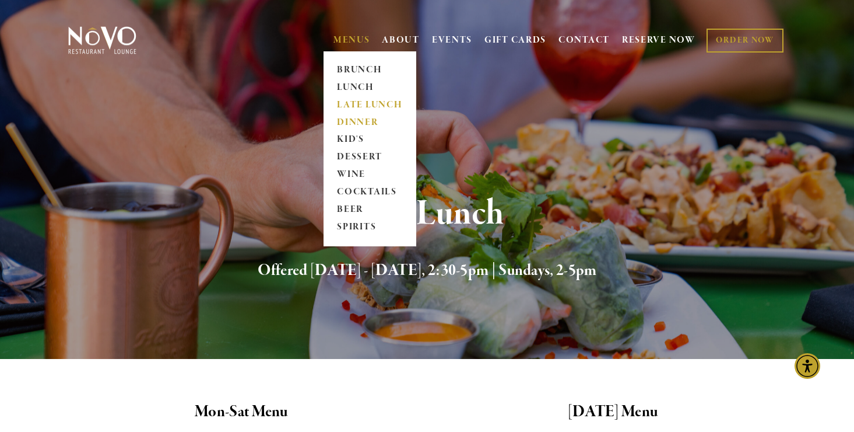  I want to click on img: Novo Restaurant &amp; Lounge, so click(102, 40).